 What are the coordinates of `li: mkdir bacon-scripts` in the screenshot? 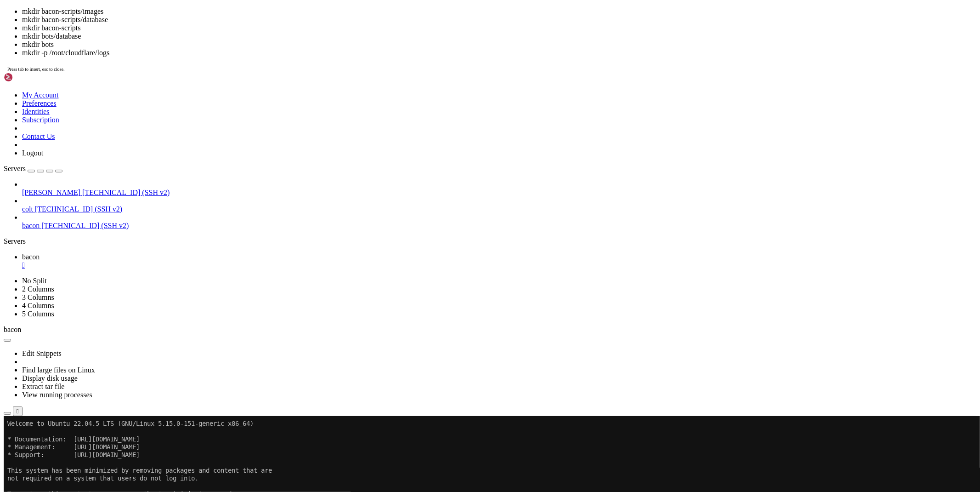 It's located at (500, 28).